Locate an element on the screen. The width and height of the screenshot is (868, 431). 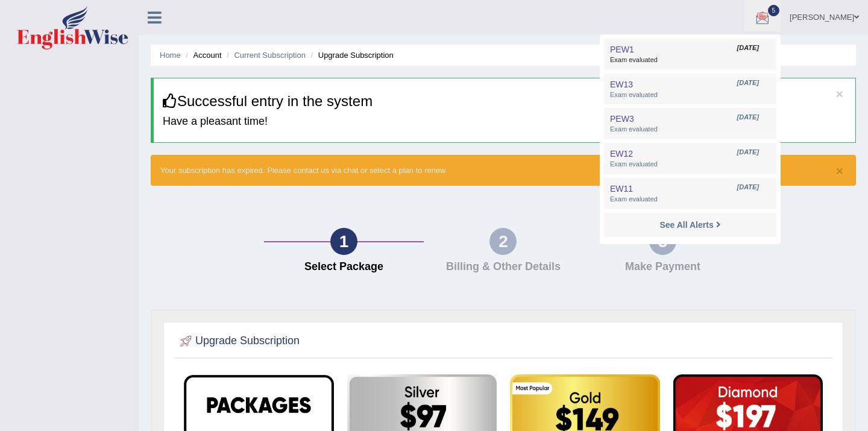
h4: Billing & Other Details is located at coordinates (503, 267).